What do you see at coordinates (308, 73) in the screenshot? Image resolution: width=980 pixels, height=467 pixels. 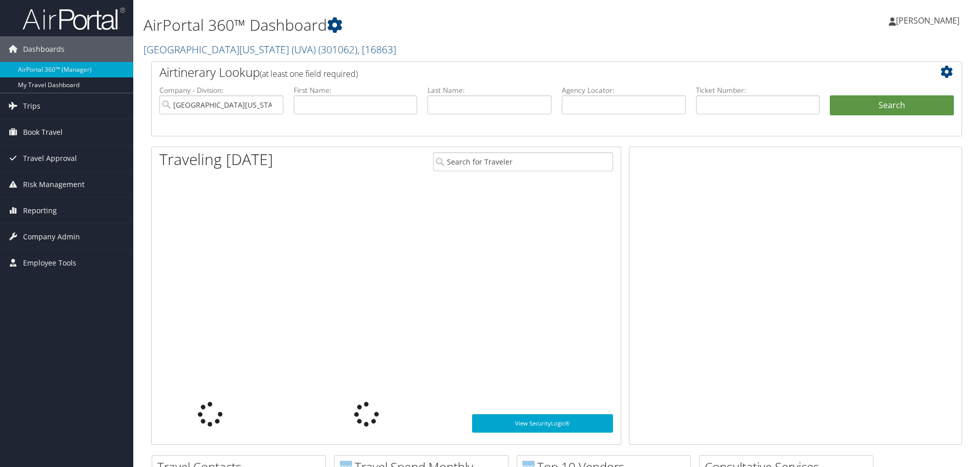 I see `span: (at least one field required)` at bounding box center [308, 73].